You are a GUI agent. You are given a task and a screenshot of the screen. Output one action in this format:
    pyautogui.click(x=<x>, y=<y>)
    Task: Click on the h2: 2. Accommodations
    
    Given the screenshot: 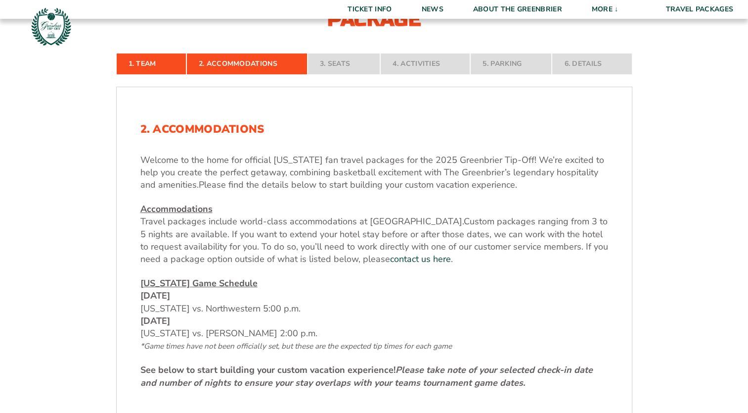 What is the action you would take?
    pyautogui.click(x=374, y=129)
    